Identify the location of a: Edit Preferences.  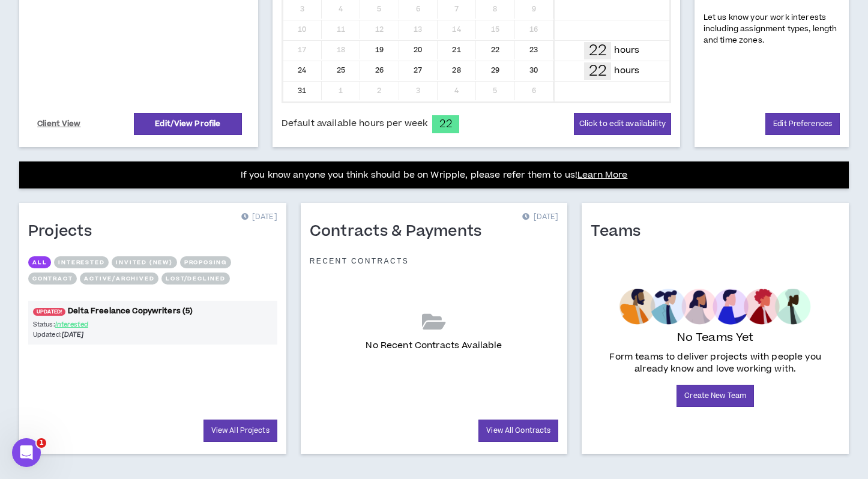
(803, 124).